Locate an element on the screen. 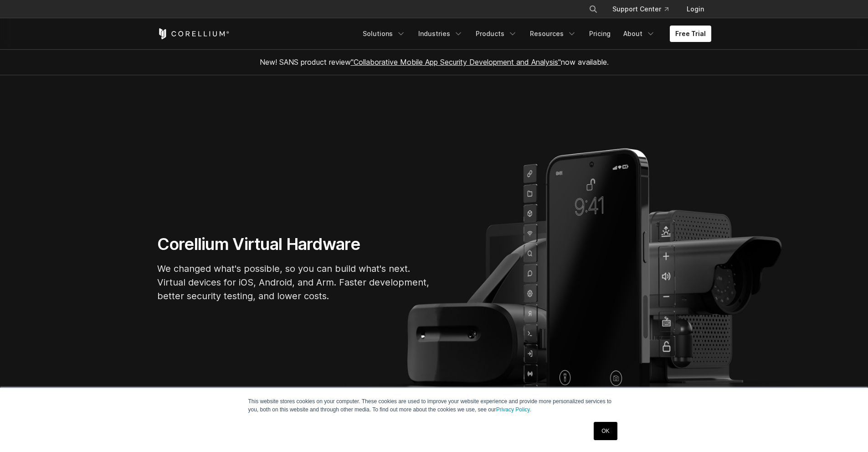 The height and width of the screenshot is (452, 868). a: OK is located at coordinates (605, 431).